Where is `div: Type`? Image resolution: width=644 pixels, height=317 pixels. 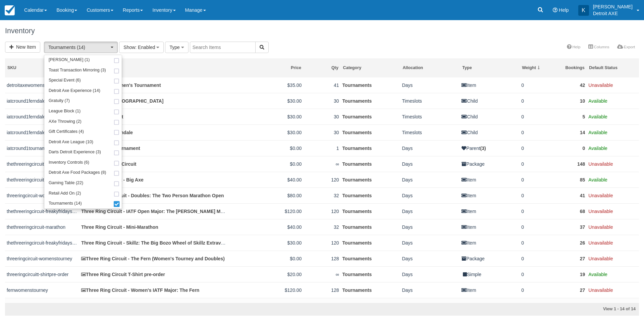
div: Type is located at coordinates (490, 68).